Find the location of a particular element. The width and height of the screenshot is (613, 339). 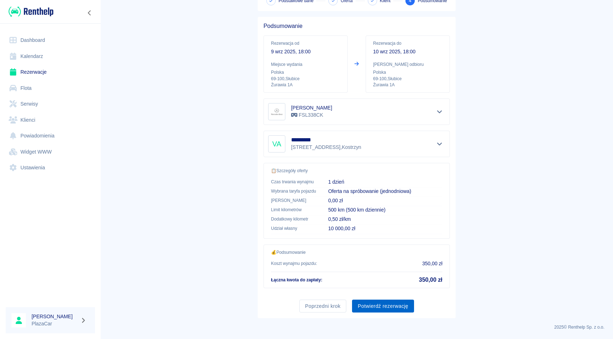

p: 2025 © Renthelp Sp. z o.o. is located at coordinates (357, 328).